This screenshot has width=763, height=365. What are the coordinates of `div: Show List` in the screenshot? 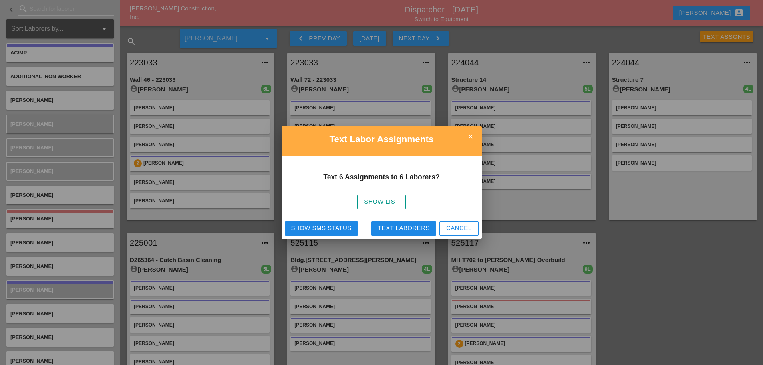 It's located at (381, 202).